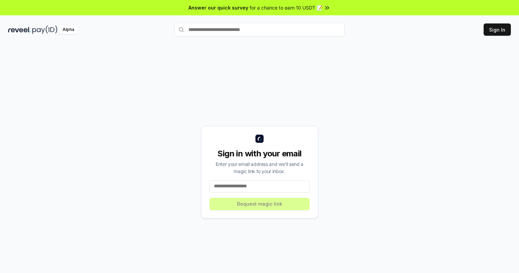 The width and height of the screenshot is (519, 273). Describe the element at coordinates (68, 30) in the screenshot. I see `div: Alpha` at that location.